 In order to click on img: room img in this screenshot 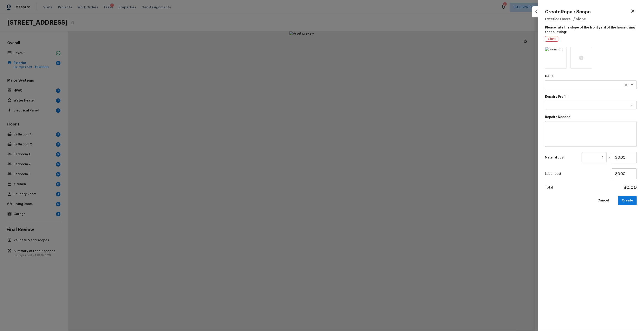, I will do `click(556, 58)`.